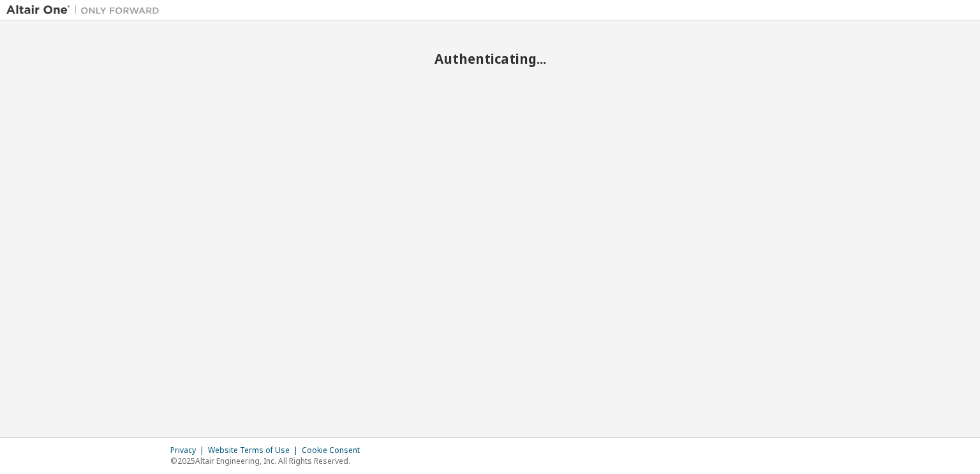 Image resolution: width=980 pixels, height=474 pixels. I want to click on div: Privacy, so click(189, 450).